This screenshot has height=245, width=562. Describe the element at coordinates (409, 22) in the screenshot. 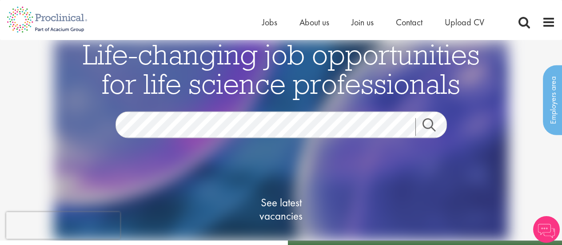

I see `span: Contact` at that location.